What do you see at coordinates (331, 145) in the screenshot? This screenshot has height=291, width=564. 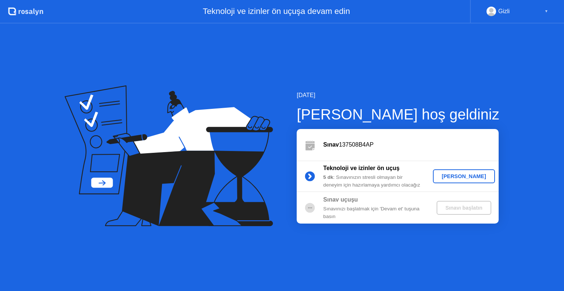 I see `b: Sınav` at bounding box center [331, 145].